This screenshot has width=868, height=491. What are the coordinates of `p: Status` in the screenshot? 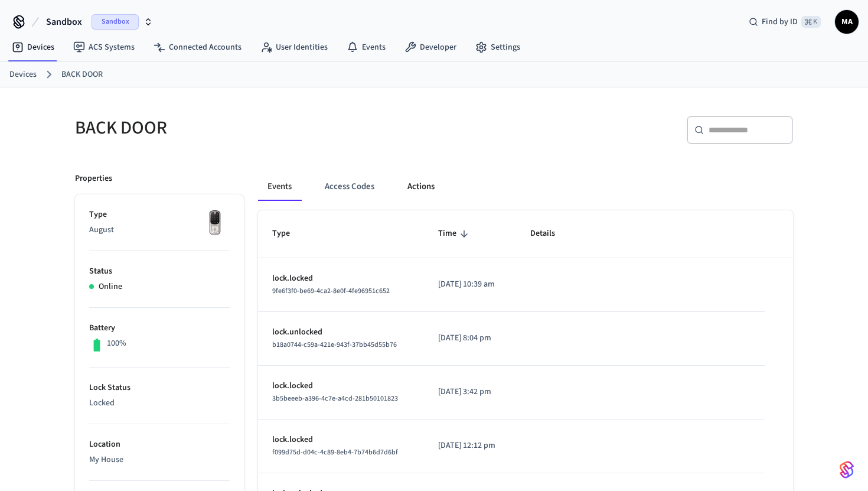 It's located at (160, 271).